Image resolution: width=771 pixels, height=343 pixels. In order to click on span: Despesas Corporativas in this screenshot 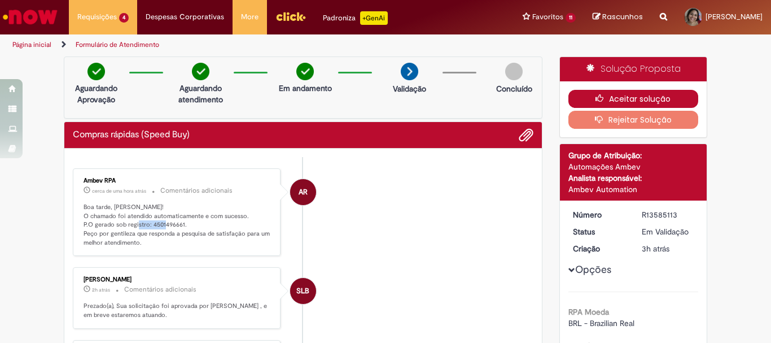, I will do `click(185, 17)`.